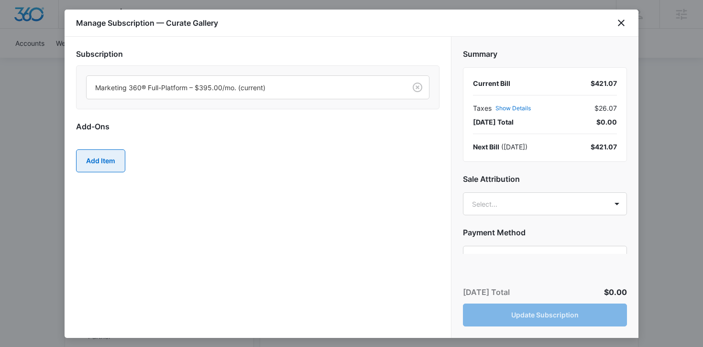 This screenshot has width=703, height=347. I want to click on span: Taxes, so click(482, 108).